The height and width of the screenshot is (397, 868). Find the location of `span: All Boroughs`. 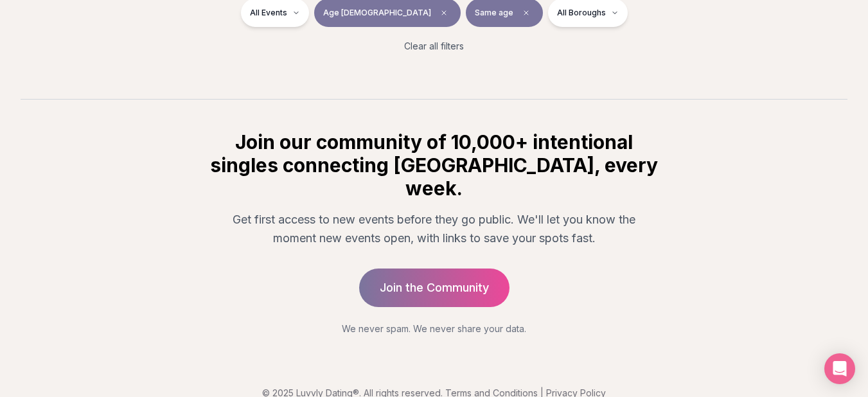

span: All Boroughs is located at coordinates (582, 13).